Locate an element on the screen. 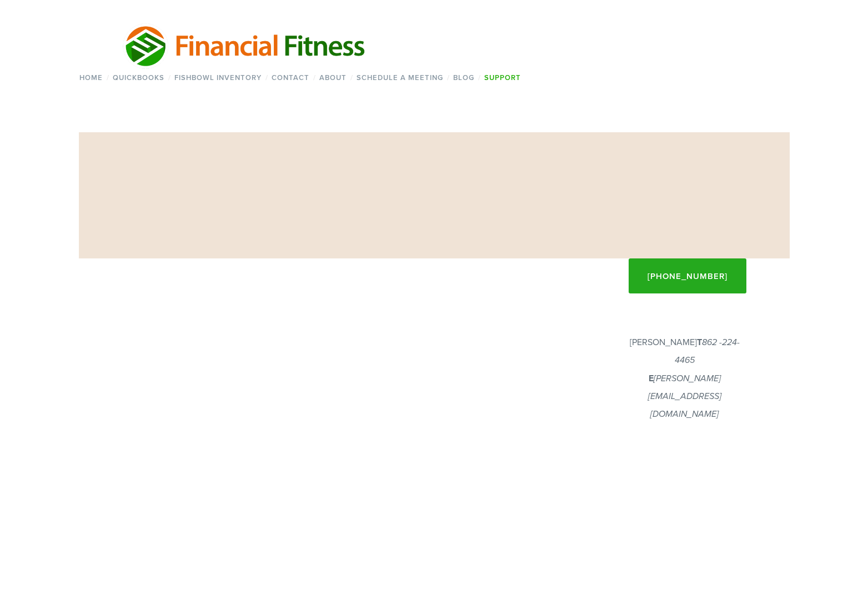 This screenshot has height=608, width=868. strong: T is located at coordinates (700, 342).